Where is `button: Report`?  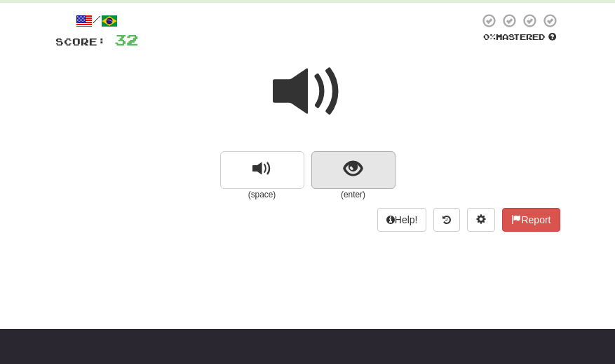 button: Report is located at coordinates (530, 220).